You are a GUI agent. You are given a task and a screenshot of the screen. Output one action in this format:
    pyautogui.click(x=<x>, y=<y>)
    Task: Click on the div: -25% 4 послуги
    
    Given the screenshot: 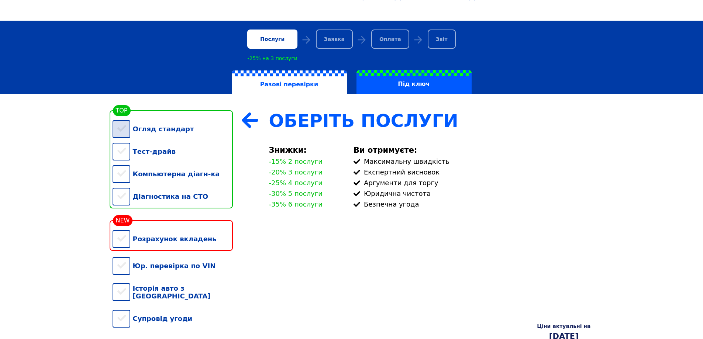 What is the action you would take?
    pyautogui.click(x=296, y=183)
    